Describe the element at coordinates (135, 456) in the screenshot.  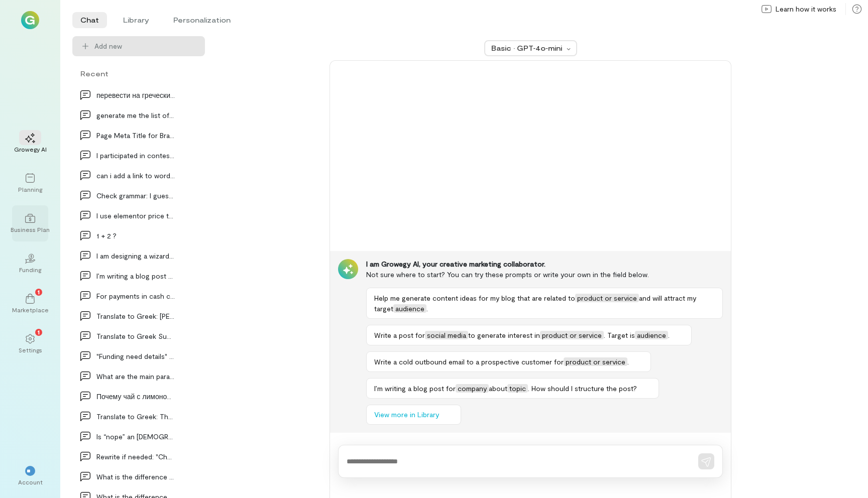
I see `div: Rewrite if needed: "Changing company name here ha…` at that location.